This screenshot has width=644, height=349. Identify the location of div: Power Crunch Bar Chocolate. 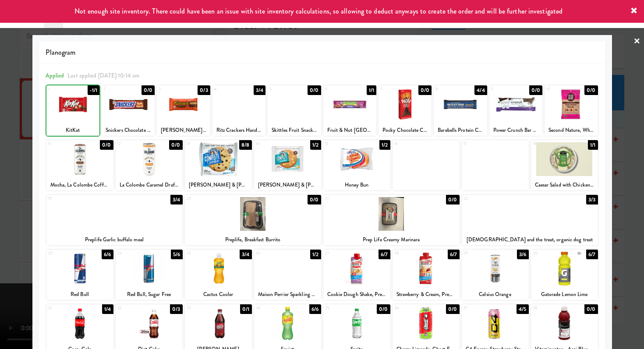
(516, 130).